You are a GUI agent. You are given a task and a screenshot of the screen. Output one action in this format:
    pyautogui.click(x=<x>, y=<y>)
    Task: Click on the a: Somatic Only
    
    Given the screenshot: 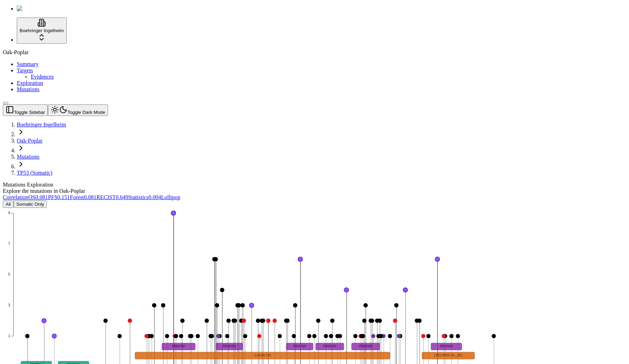 What is the action you would take?
    pyautogui.click(x=30, y=204)
    